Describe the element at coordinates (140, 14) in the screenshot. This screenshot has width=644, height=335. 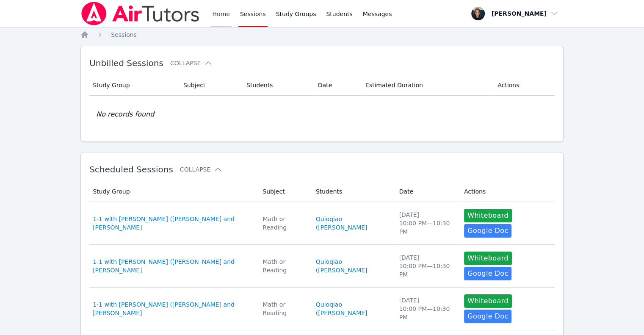
I see `img: Air Tutors` at that location.